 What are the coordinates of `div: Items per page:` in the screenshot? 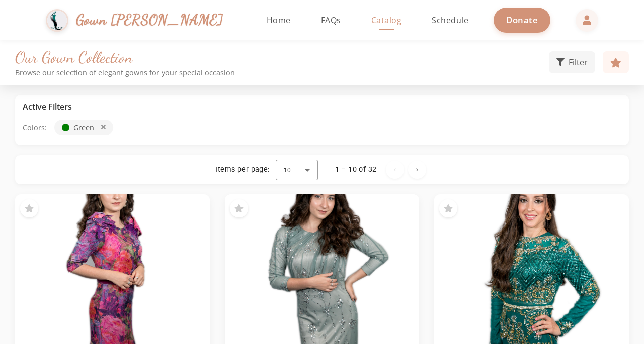 It's located at (242, 170).